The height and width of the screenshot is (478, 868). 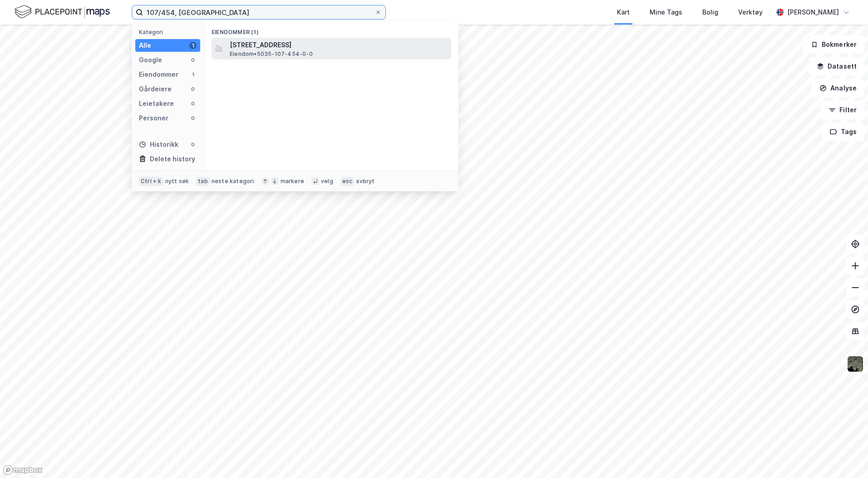 I want to click on img: logo.f888ab2527a4732fd821a326f86c7f29.svg, so click(x=62, y=11).